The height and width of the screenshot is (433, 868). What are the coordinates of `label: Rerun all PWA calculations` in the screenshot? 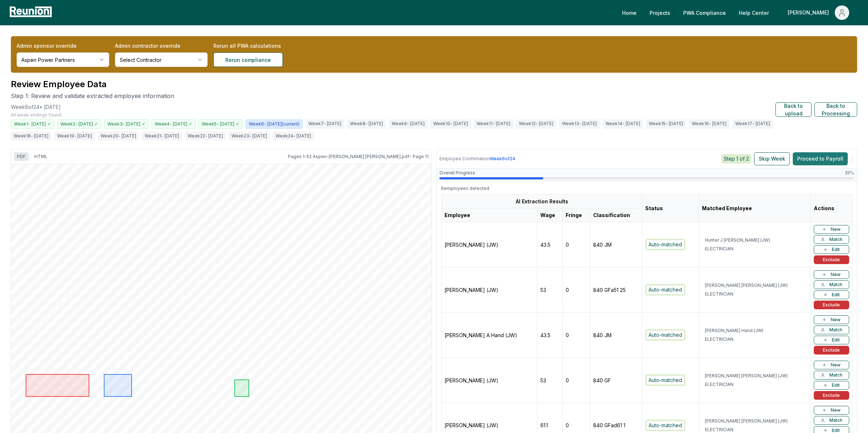 It's located at (260, 45).